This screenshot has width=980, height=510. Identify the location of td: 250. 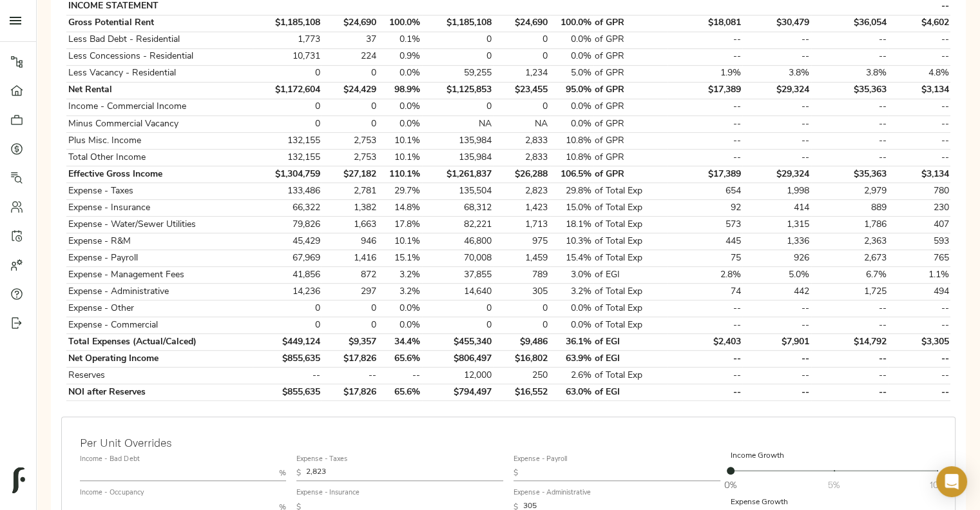
(521, 376).